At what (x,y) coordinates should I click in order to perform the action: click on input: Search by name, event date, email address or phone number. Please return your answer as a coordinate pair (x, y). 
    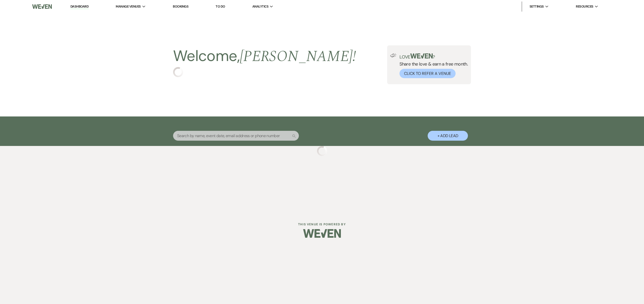
    Looking at the image, I should click on (236, 136).